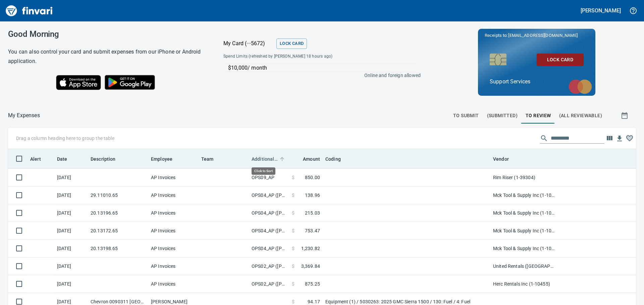  What do you see at coordinates (249, 43) in the screenshot?
I see `p: My Card (···5672)` at bounding box center [249, 43].